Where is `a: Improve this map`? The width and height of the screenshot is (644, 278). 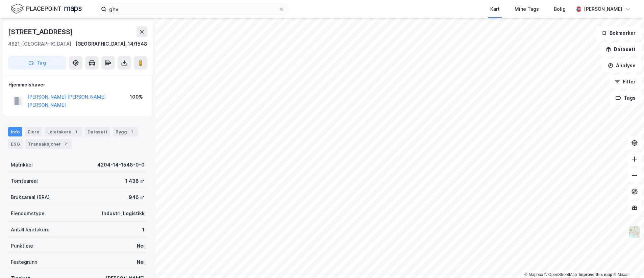 a: Improve this map is located at coordinates (595, 275).